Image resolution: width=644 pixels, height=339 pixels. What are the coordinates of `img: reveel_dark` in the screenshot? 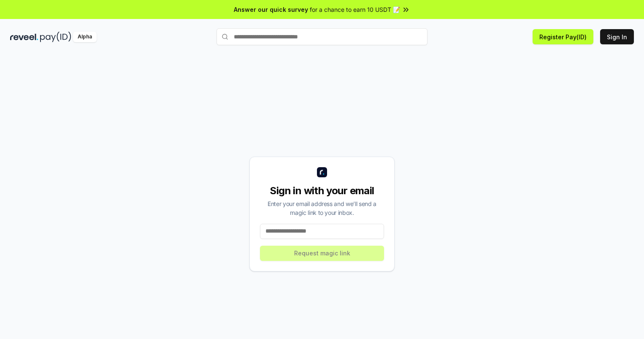 It's located at (24, 37).